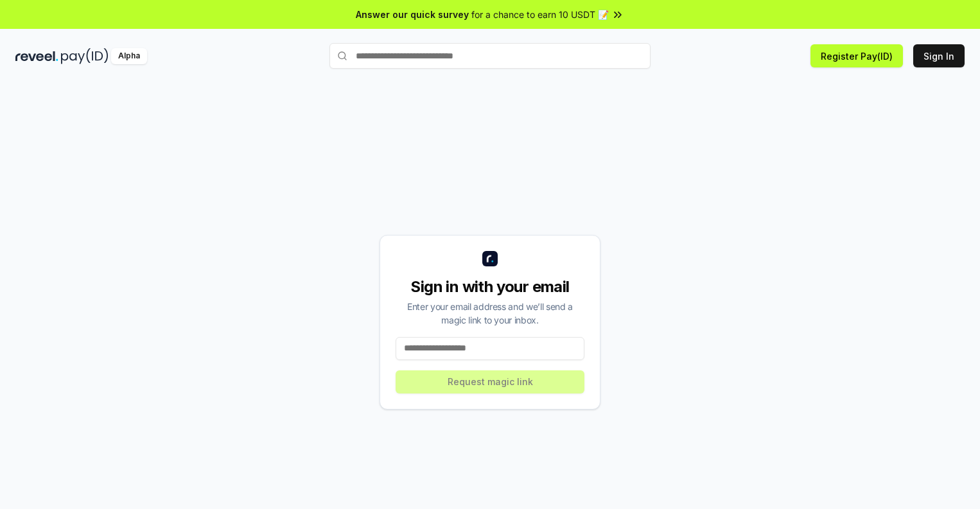 The width and height of the screenshot is (980, 509). What do you see at coordinates (857, 56) in the screenshot?
I see `button: Register Pay(ID)` at bounding box center [857, 56].